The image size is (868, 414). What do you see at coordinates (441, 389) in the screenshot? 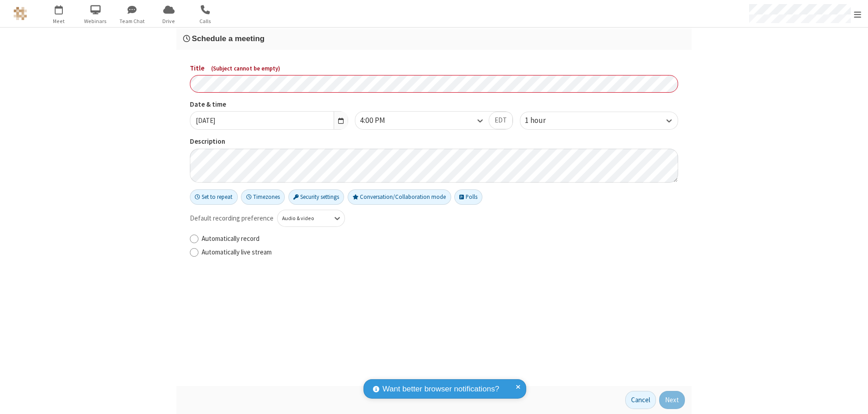
I see `span: Want better browser notifications?` at bounding box center [441, 389].